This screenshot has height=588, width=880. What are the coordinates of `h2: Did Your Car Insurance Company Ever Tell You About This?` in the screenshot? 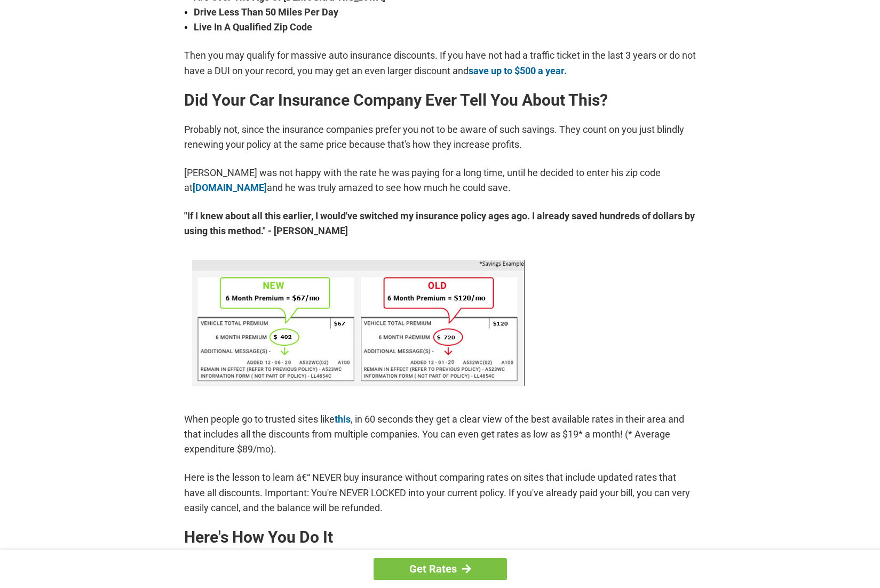 It's located at (440, 100).